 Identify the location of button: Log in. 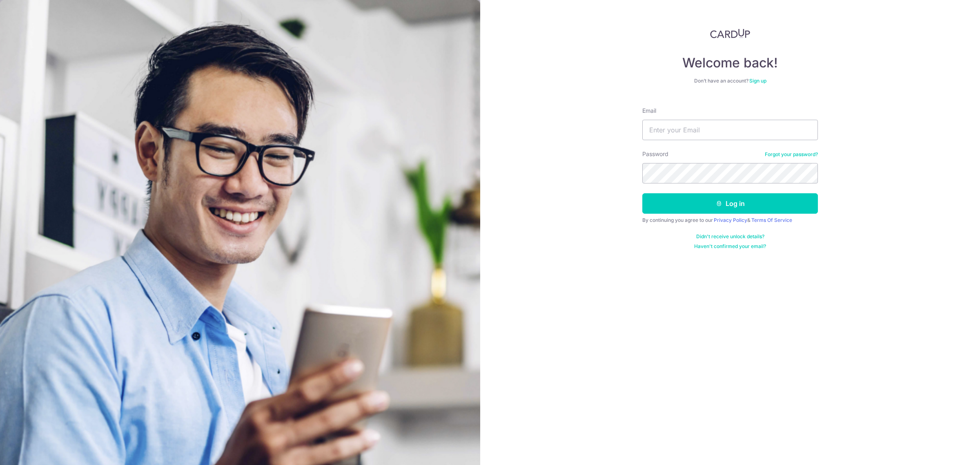
(730, 203).